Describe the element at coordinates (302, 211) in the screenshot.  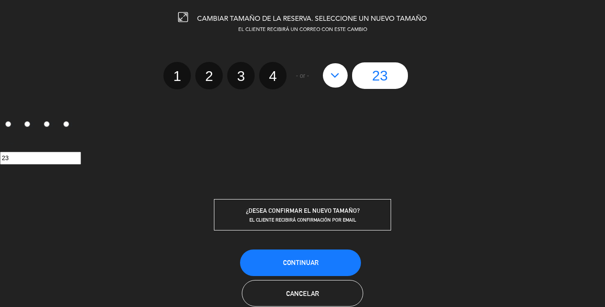
I see `span: ¿DESEA CONFIRMAR EL NUEVO TAMAÑO?` at that location.